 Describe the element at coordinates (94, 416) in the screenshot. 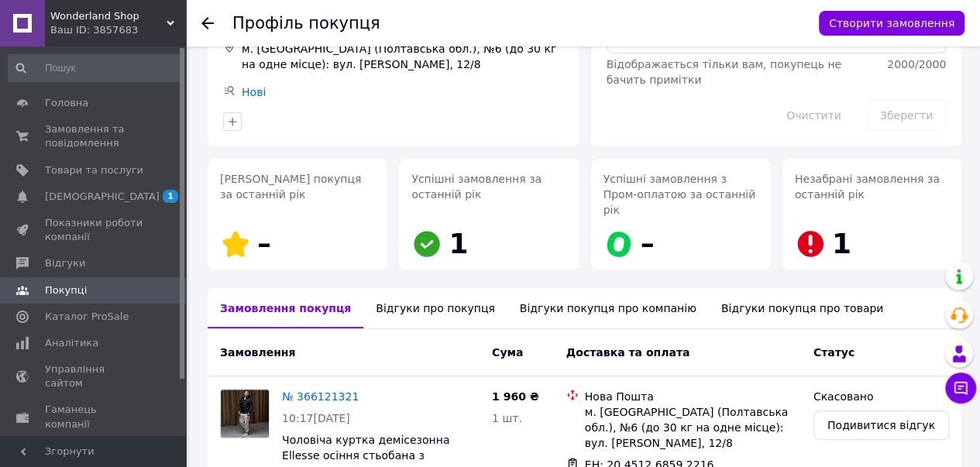

I see `span: Гаманець компанії` at that location.